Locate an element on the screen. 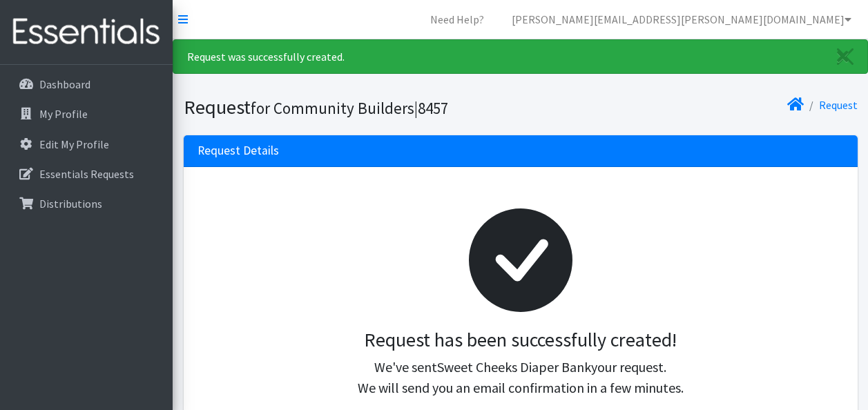 Image resolution: width=868 pixels, height=410 pixels. a: My Profile is located at coordinates (86, 114).